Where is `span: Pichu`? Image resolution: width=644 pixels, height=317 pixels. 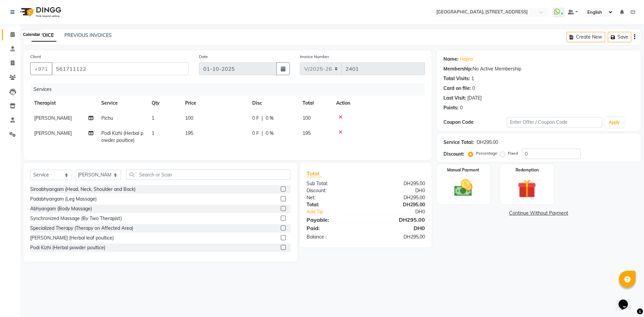
span: Pichu is located at coordinates (107, 118).